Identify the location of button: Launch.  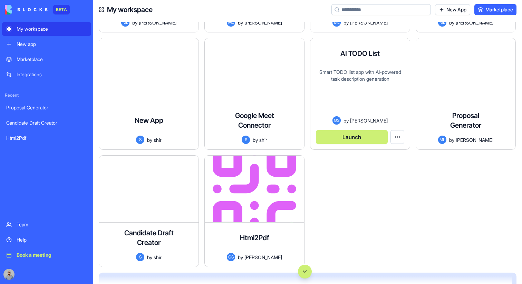
(351, 137).